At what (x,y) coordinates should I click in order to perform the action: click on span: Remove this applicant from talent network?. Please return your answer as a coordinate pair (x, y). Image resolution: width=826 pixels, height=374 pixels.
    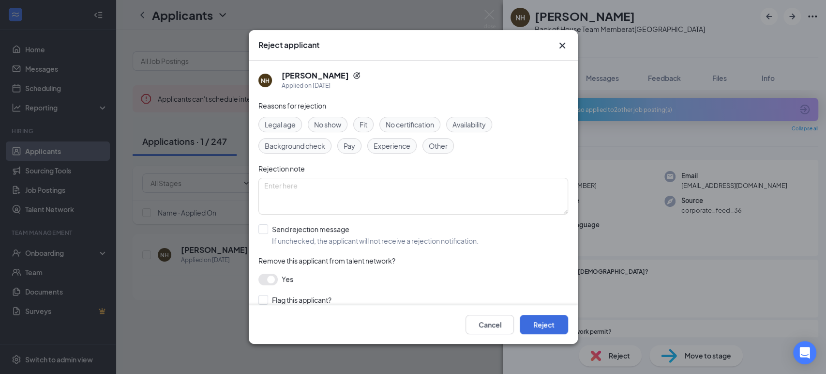
    Looking at the image, I should click on (327, 260).